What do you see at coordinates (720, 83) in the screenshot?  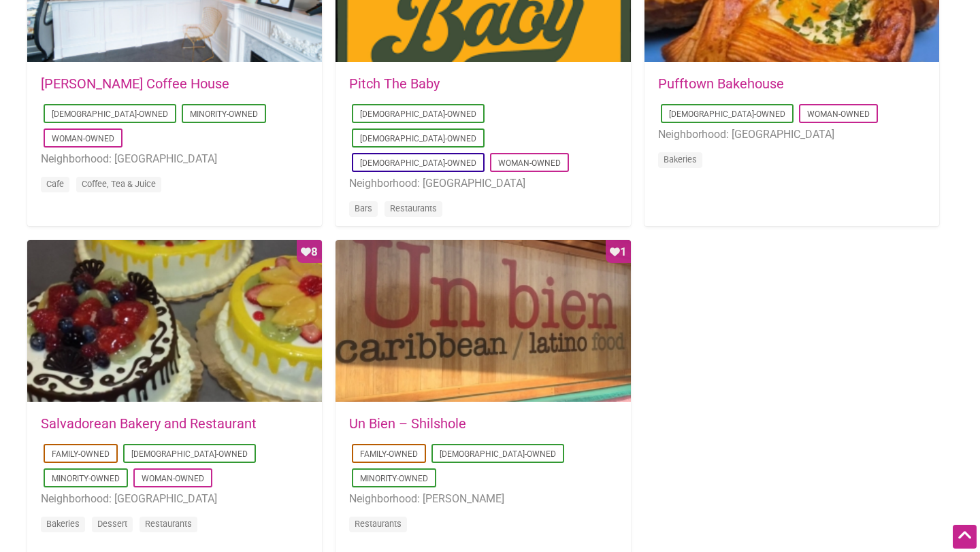 I see `a: Pufftown Bakehouse` at bounding box center [720, 83].